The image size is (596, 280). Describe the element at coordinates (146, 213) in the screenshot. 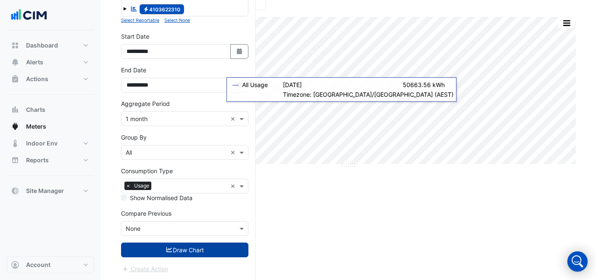

I see `label: Compare Previous` at that location.